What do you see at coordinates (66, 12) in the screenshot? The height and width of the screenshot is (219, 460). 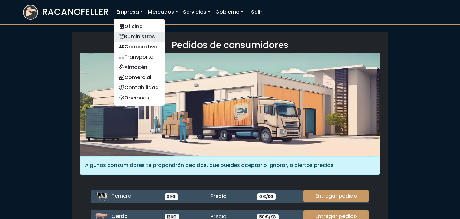 I see `a: RACANOFELLER` at bounding box center [66, 12].